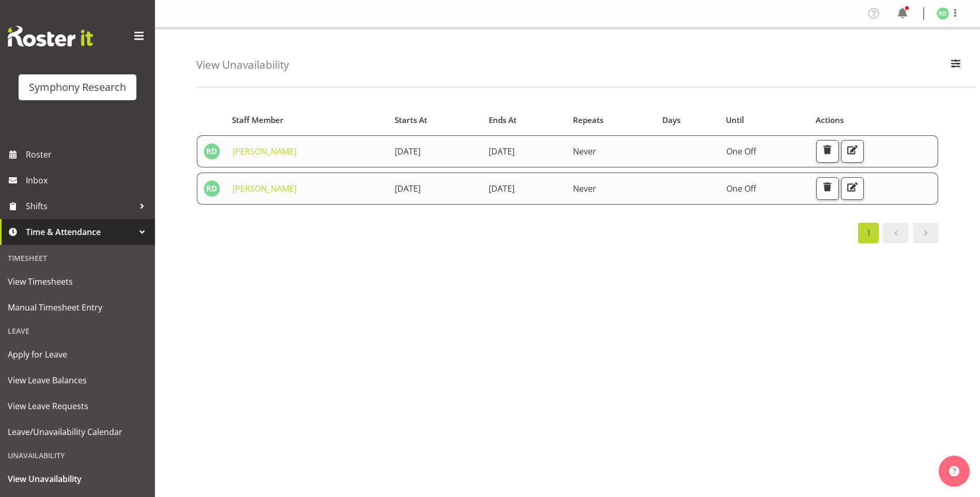 This screenshot has height=497, width=980. Describe the element at coordinates (735, 119) in the screenshot. I see `span: Until` at that location.